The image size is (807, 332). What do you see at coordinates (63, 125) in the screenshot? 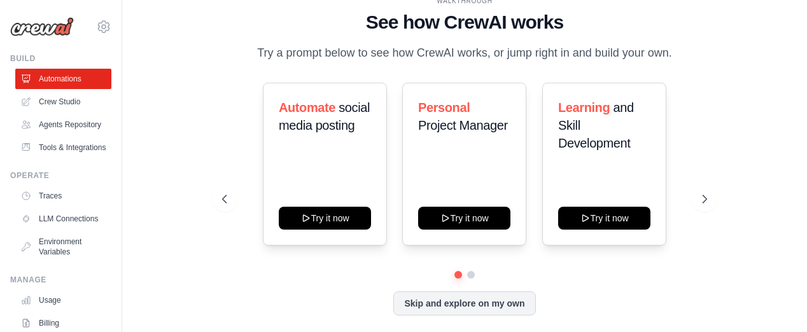
I see `a: Agents Repository` at bounding box center [63, 125].